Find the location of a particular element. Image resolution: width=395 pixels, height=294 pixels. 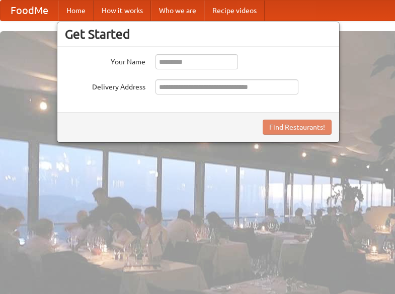

a: Recipe videos is located at coordinates (235, 11).